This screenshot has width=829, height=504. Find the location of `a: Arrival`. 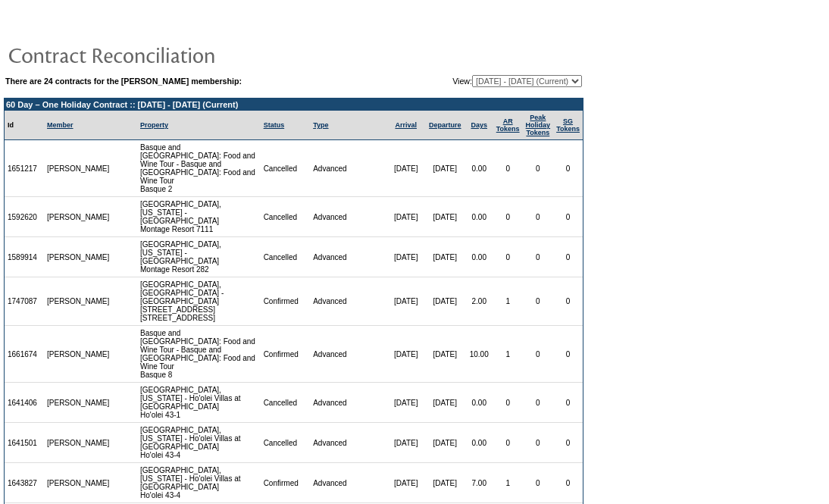

a: Arrival is located at coordinates (405, 125).